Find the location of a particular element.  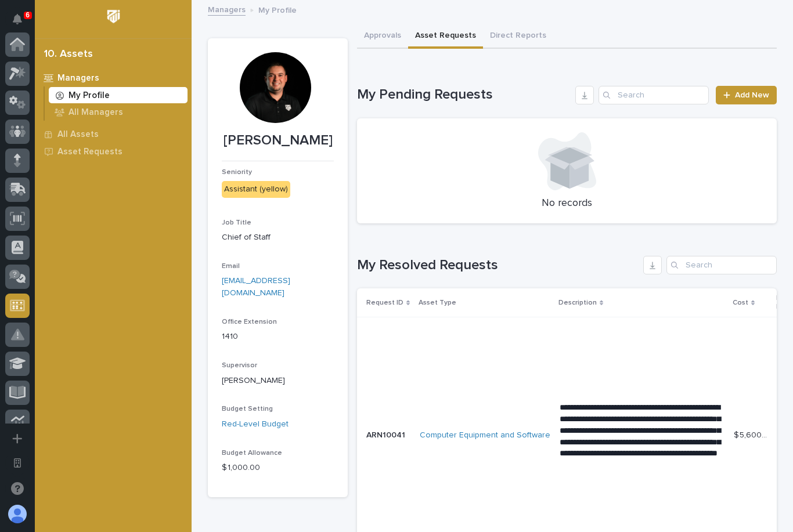

span: Job Title is located at coordinates (236, 223).